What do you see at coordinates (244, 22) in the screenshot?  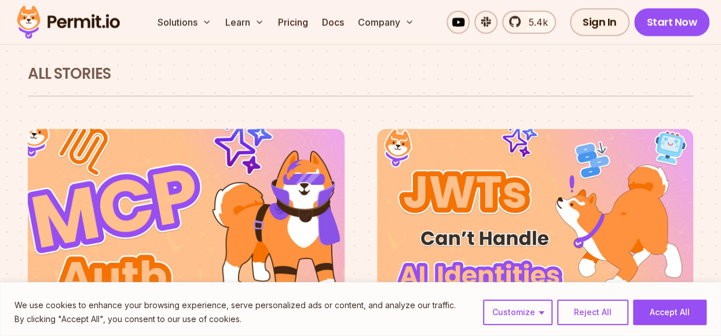 I see `button: Learn` at bounding box center [244, 22].